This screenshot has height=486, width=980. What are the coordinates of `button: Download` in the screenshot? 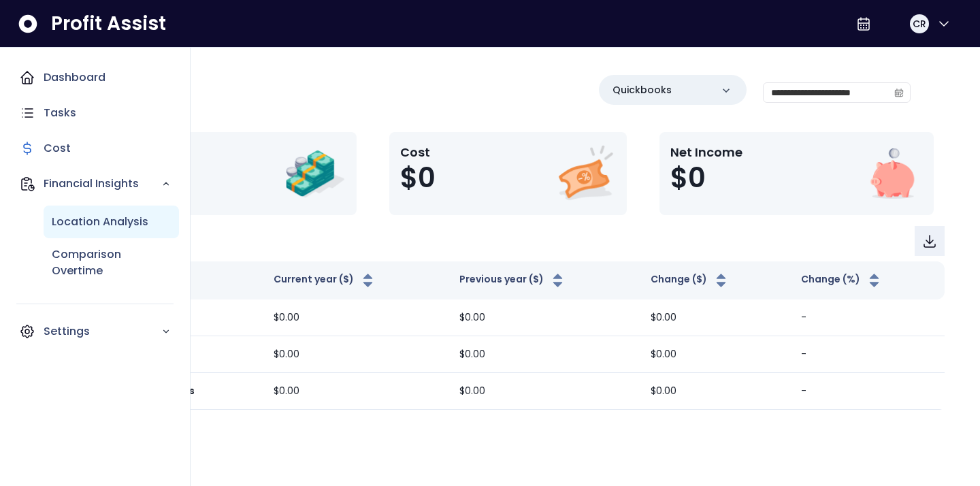 It's located at (929, 241).